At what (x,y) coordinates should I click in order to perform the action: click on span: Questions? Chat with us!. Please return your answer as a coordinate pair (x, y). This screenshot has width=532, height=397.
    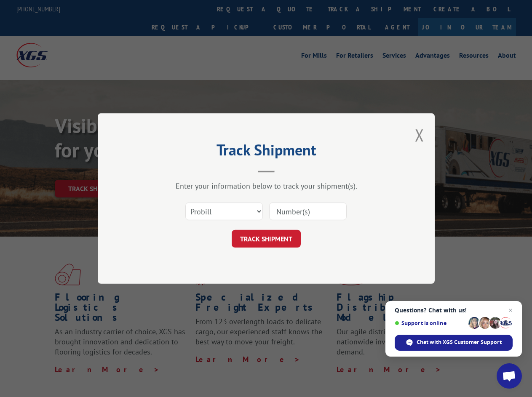
    Looking at the image, I should click on (454, 311).